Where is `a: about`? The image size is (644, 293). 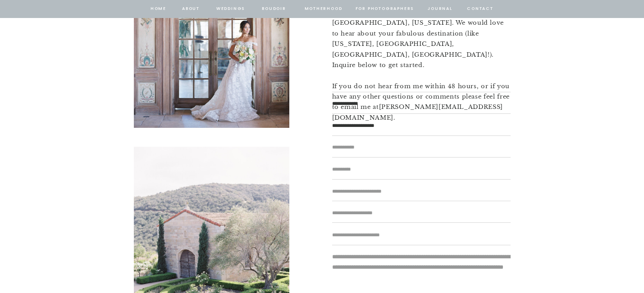
a: about is located at coordinates (191, 9).